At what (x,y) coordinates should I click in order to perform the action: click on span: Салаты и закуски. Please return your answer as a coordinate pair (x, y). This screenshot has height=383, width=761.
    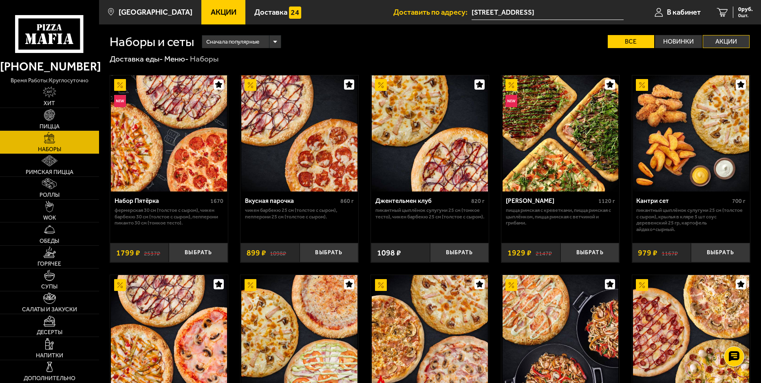
    Looking at the image, I should click on (49, 310).